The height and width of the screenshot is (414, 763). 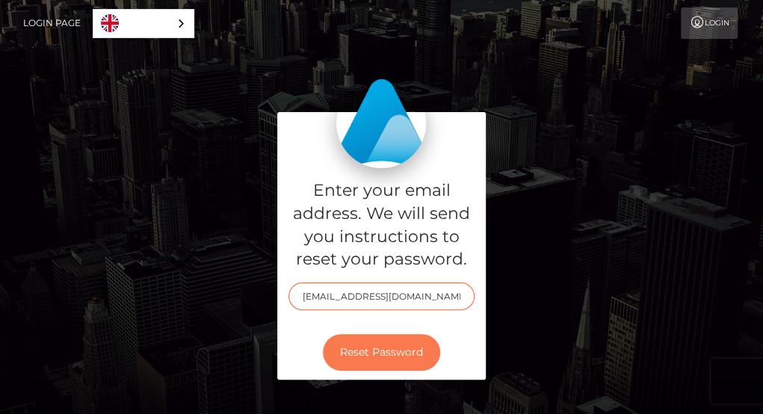 I want to click on aside: Language selected: English, so click(x=143, y=23).